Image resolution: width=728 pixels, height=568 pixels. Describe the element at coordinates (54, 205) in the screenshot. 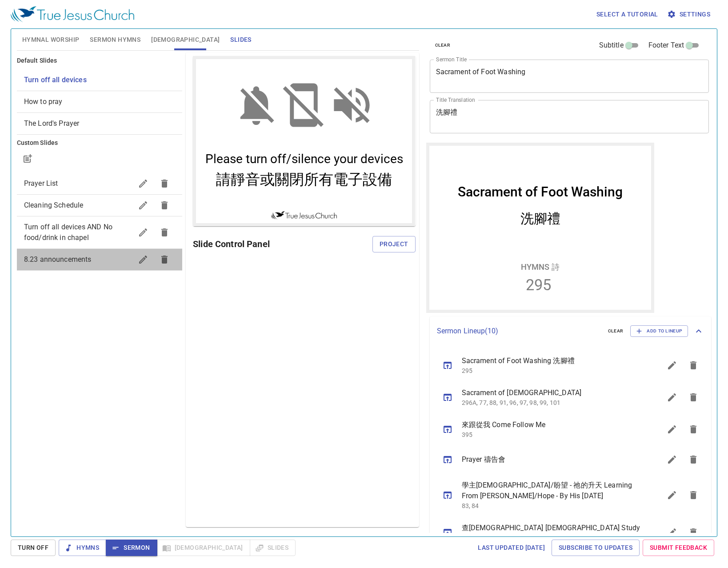

I see `span: Cleaning Schedule` at that location.